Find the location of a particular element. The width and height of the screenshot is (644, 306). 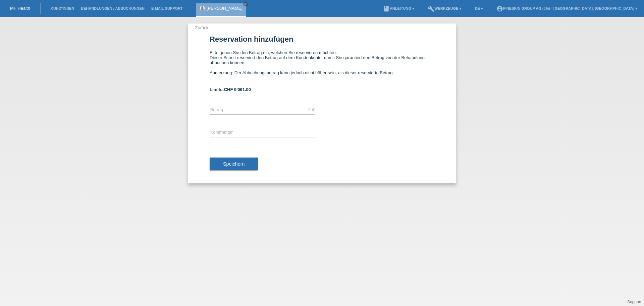

button: Speichern is located at coordinates (234, 164).